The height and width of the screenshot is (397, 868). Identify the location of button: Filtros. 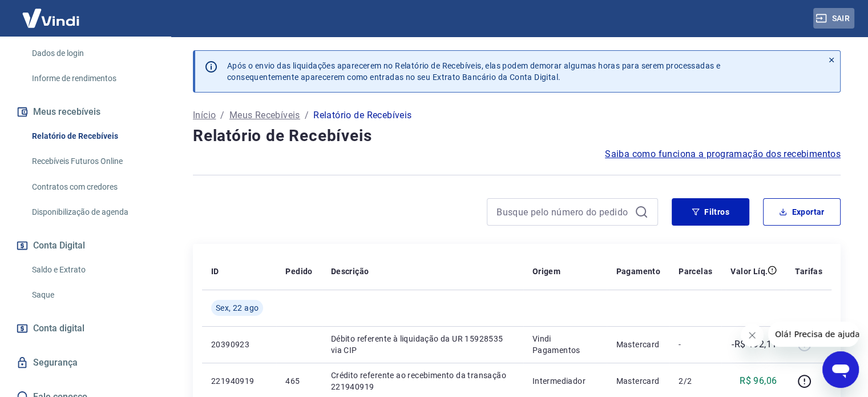
(711, 212).